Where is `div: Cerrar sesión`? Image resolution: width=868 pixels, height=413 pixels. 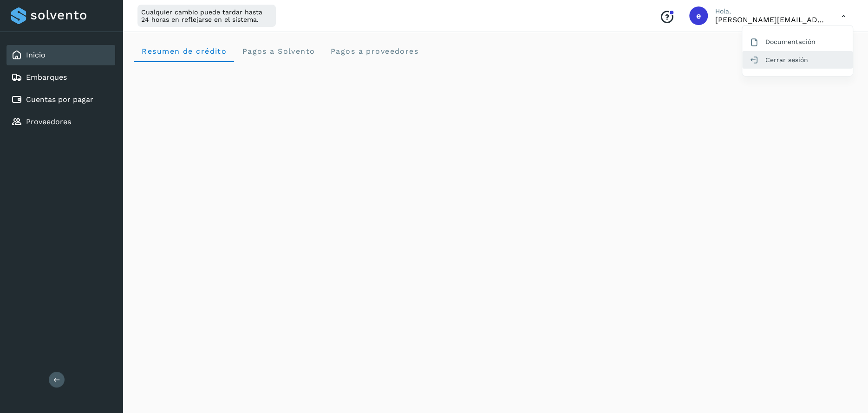 div: Cerrar sesión is located at coordinates (797, 60).